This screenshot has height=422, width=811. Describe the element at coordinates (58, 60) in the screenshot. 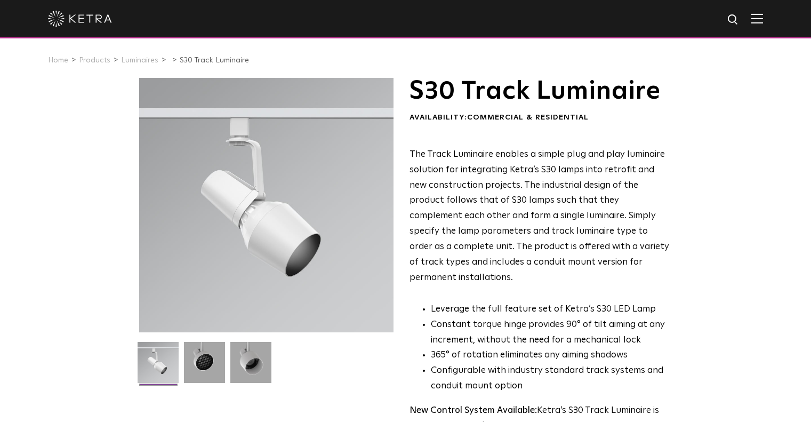

I see `a: Home` at that location.